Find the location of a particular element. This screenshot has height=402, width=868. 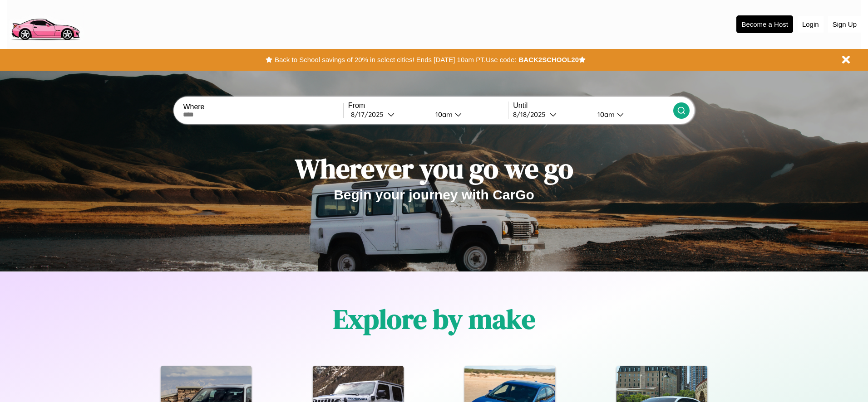

button: Login is located at coordinates (811, 24).